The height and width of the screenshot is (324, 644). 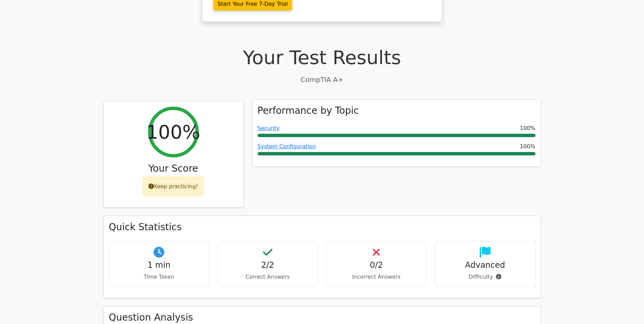 I want to click on h3: Performance by Topic, so click(x=308, y=111).